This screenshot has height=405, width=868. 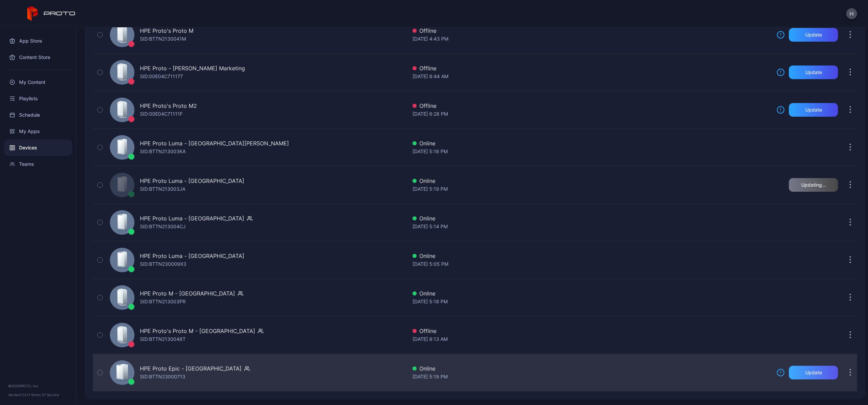 What do you see at coordinates (162, 189) in the screenshot?
I see `div: SID: BTTN213003JA` at bounding box center [162, 189].